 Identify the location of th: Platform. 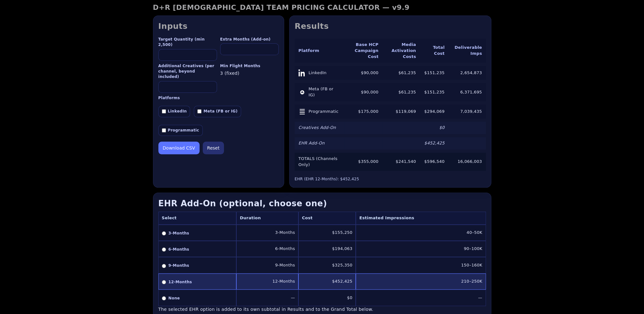
(319, 51).